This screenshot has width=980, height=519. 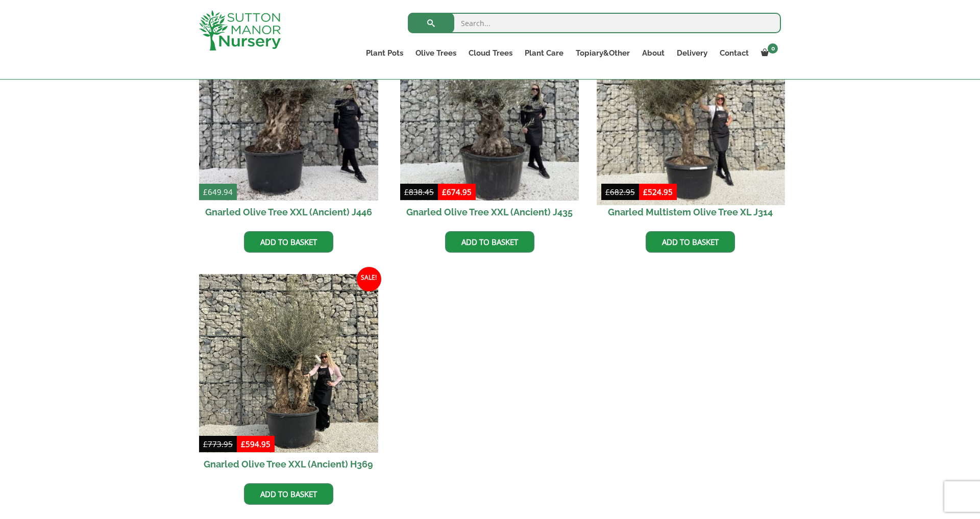 What do you see at coordinates (288, 464) in the screenshot?
I see `h2: Gnarled Olive Tree XXL (Ancient) H369` at bounding box center [288, 464].